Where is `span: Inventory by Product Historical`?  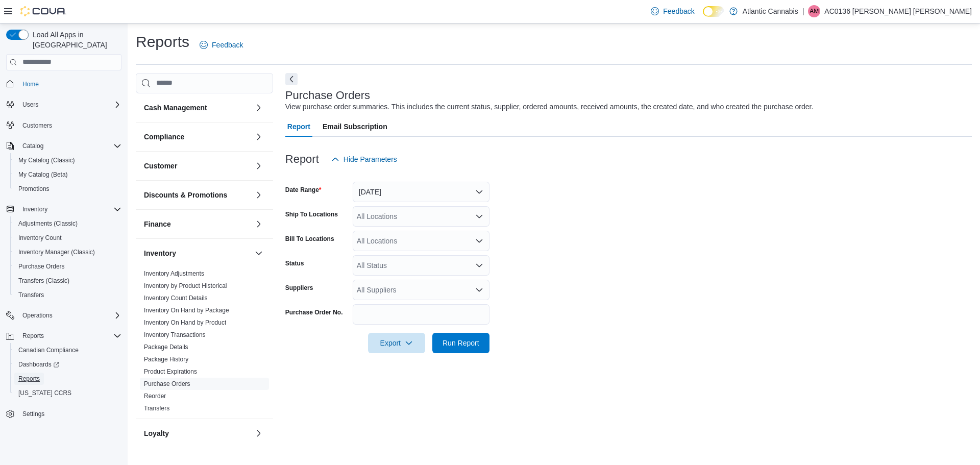 span: Inventory by Product Historical is located at coordinates (185, 286).